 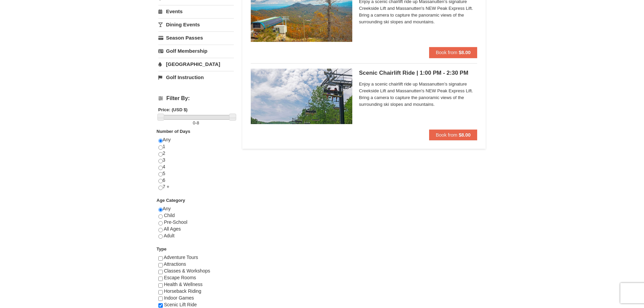 I want to click on span: Classes & Workshops, so click(x=187, y=271).